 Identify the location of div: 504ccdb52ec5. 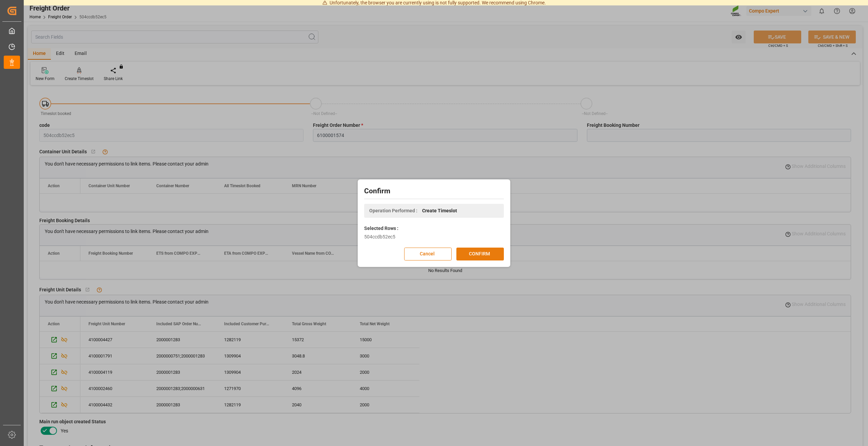
(434, 236).